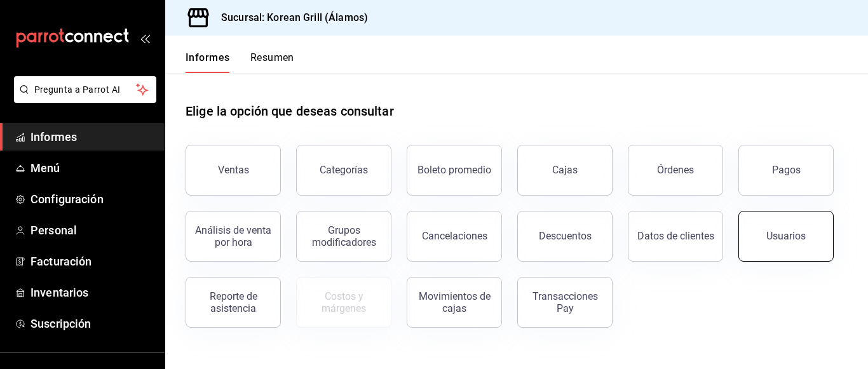 The height and width of the screenshot is (369, 868). Describe the element at coordinates (454, 303) in the screenshot. I see `button: Movimientos de cajas` at that location.